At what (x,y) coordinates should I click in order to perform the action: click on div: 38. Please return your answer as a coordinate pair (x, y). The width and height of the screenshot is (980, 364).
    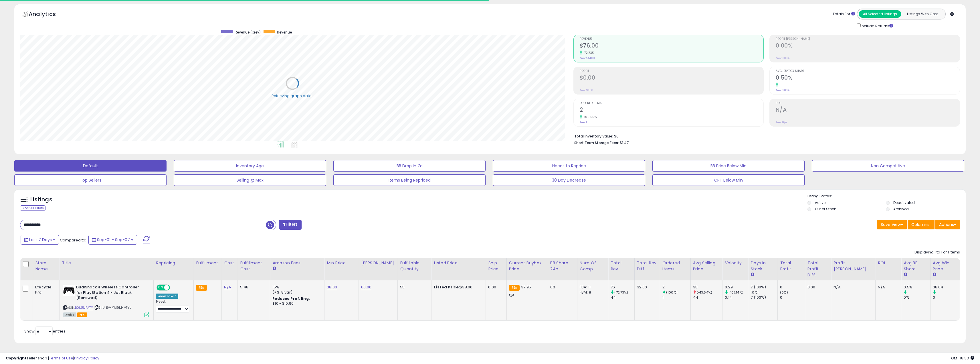
    Looking at the image, I should click on (707, 287).